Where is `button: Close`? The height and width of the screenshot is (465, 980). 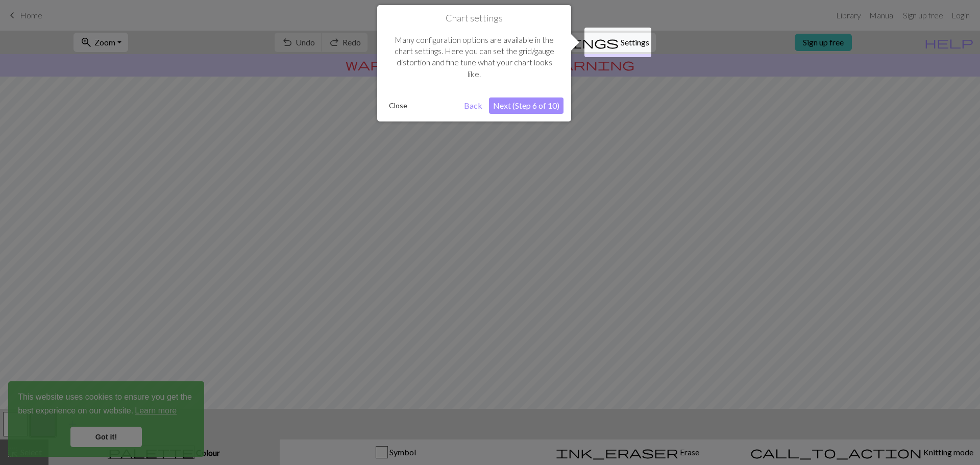
button: Close is located at coordinates (398, 106).